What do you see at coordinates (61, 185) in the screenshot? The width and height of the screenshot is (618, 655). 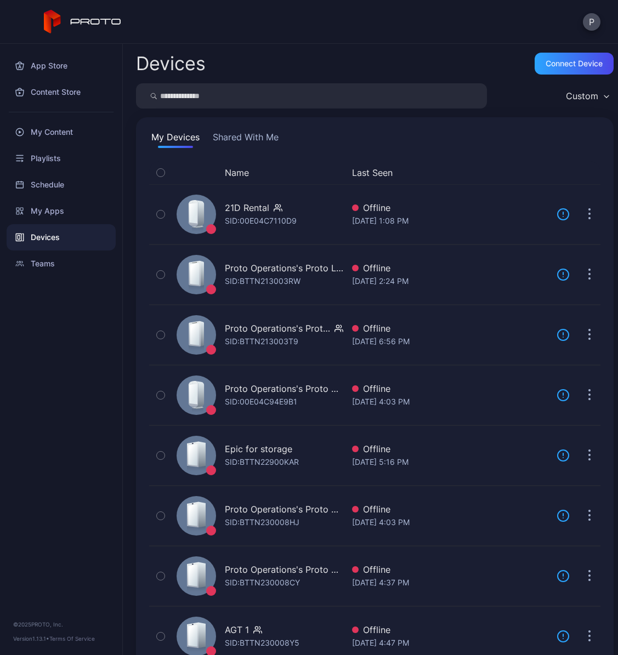 I see `div: Schedule` at bounding box center [61, 185].